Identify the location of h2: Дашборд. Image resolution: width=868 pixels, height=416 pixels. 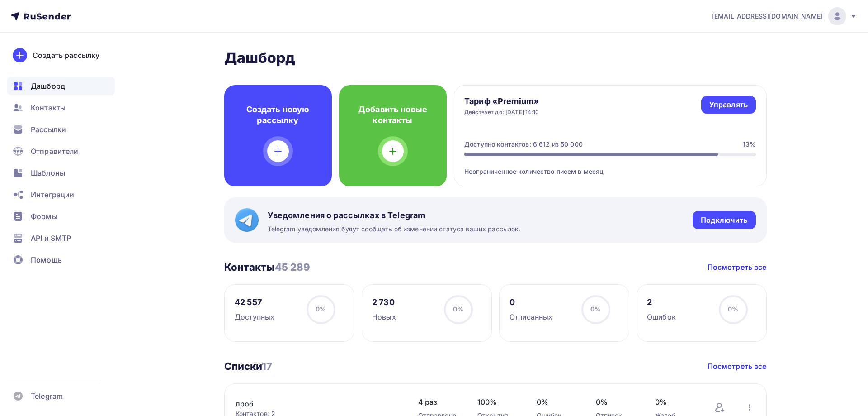
(496, 58).